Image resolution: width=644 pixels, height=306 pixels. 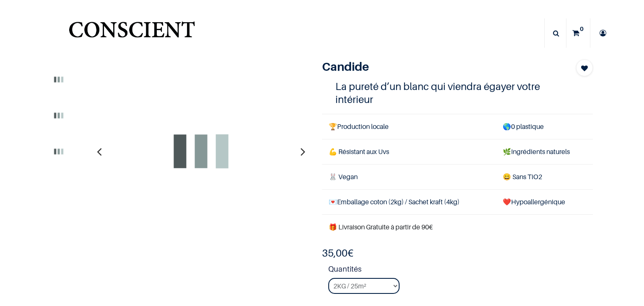 I want to click on img: Conscient, so click(x=132, y=33).